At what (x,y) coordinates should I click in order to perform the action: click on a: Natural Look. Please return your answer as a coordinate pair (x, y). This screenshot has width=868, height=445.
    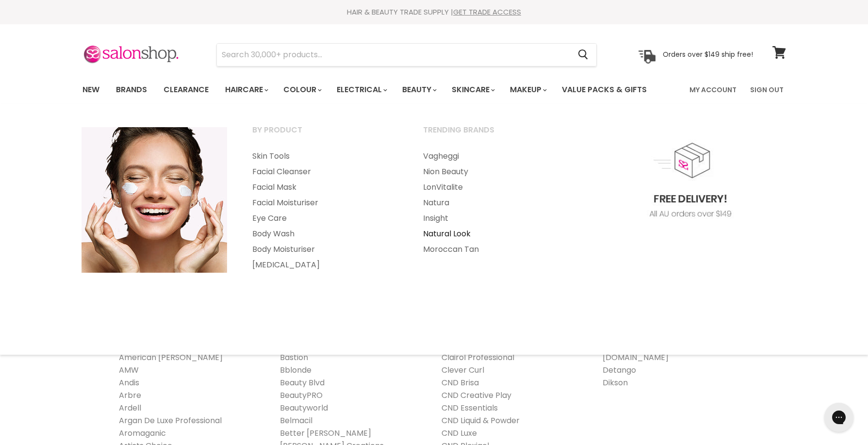
    Looking at the image, I should click on (496, 234).